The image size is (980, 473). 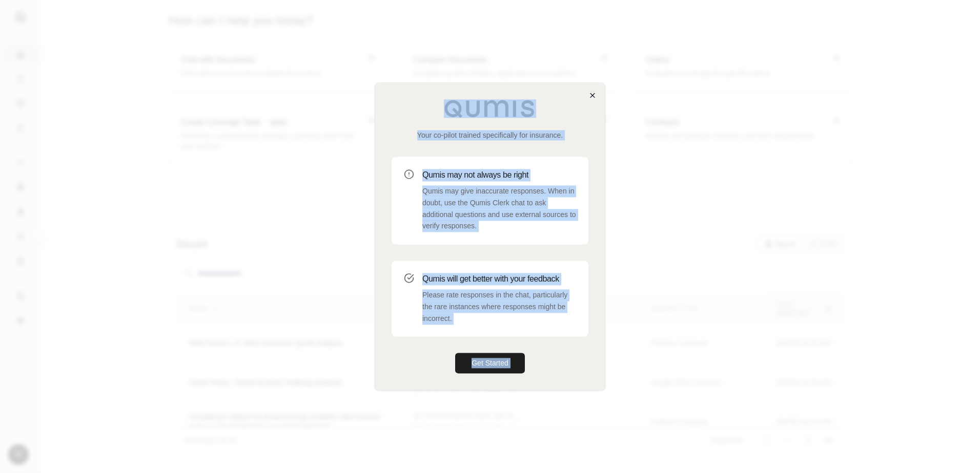 I want to click on h3: Qumis will get better with your feedback, so click(x=500, y=279).